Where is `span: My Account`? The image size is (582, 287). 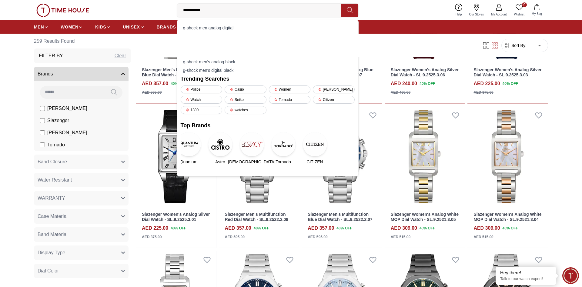 span: My Account is located at coordinates (499, 14).